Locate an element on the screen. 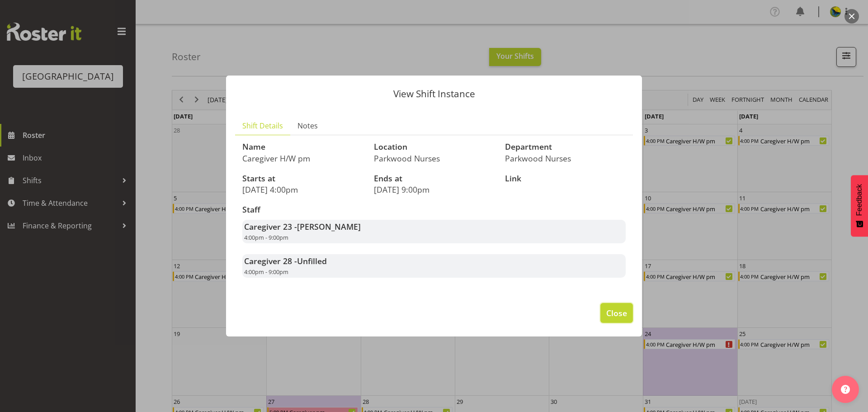 This screenshot has height=412, width=868. strong: Caregiver 23 - is located at coordinates (302, 226).